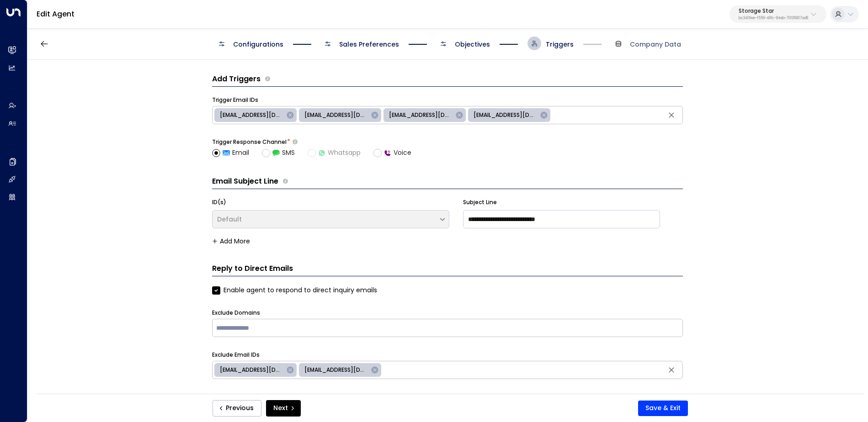 This screenshot has height=422, width=868. What do you see at coordinates (472, 44) in the screenshot?
I see `span: Objectives` at bounding box center [472, 44].